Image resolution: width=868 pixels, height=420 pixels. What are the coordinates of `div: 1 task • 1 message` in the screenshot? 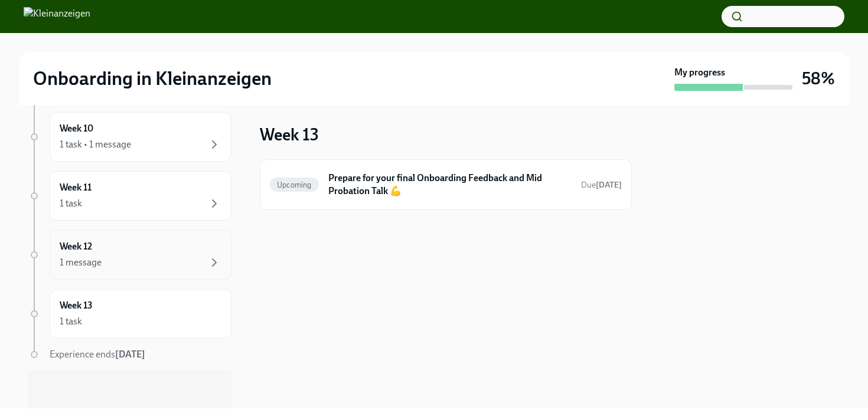 It's located at (95, 144).